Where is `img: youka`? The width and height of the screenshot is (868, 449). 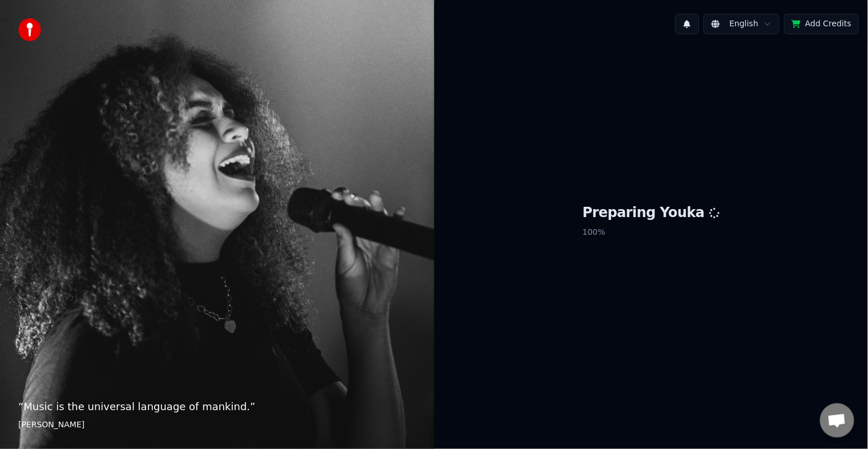 img: youka is located at coordinates (30, 30).